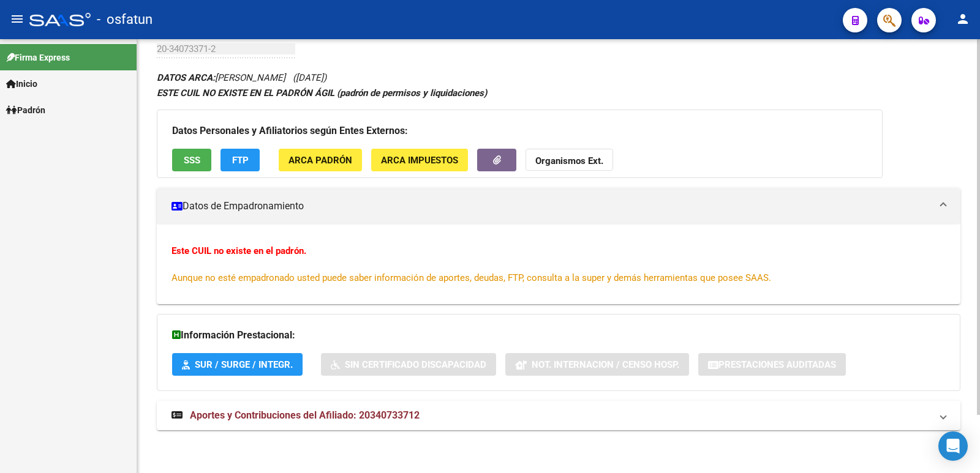  Describe the element at coordinates (963, 19) in the screenshot. I see `mat-icon: person` at that location.